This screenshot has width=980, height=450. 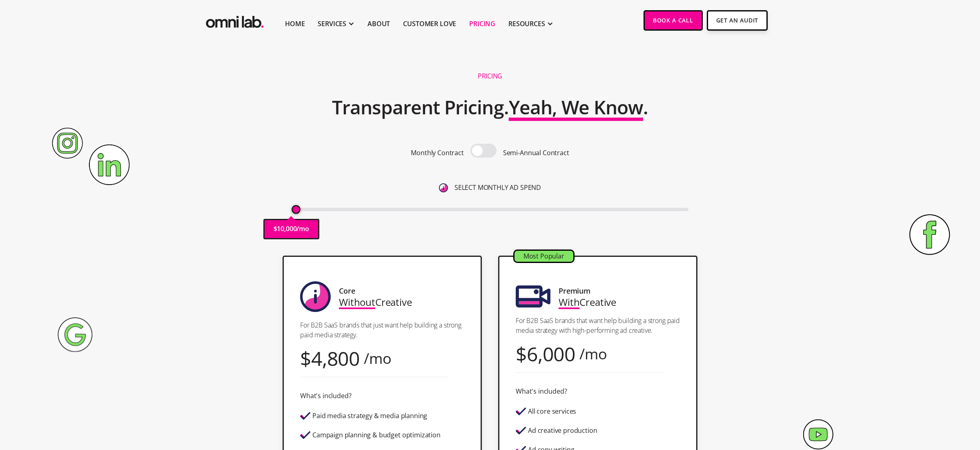 I want to click on div: Paid media strategy & media planning, so click(x=370, y=416).